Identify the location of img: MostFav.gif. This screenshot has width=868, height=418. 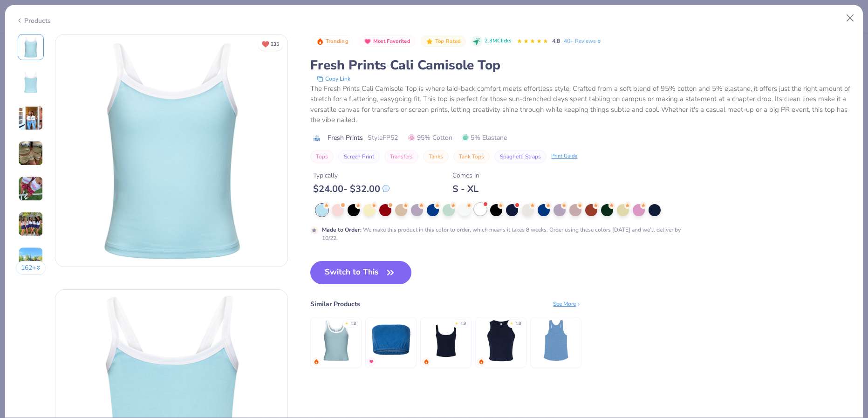
(371, 362).